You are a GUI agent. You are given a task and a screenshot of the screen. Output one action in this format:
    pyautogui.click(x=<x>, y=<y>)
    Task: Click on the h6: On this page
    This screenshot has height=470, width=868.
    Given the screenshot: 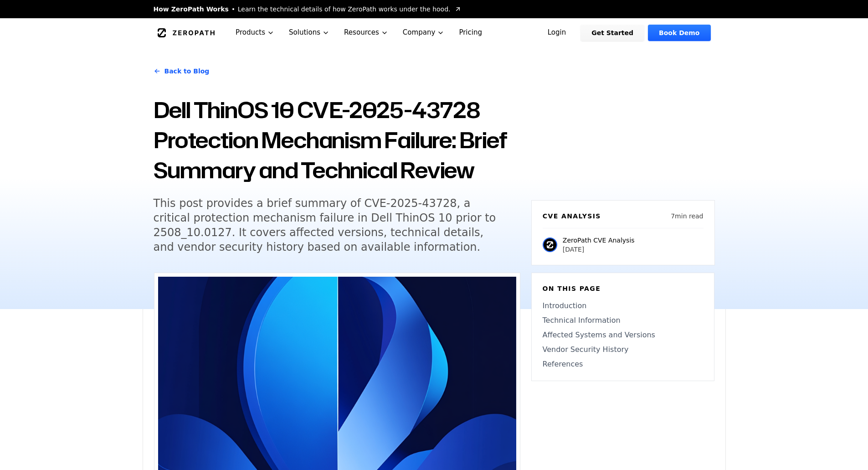 What is the action you would take?
    pyautogui.click(x=623, y=288)
    